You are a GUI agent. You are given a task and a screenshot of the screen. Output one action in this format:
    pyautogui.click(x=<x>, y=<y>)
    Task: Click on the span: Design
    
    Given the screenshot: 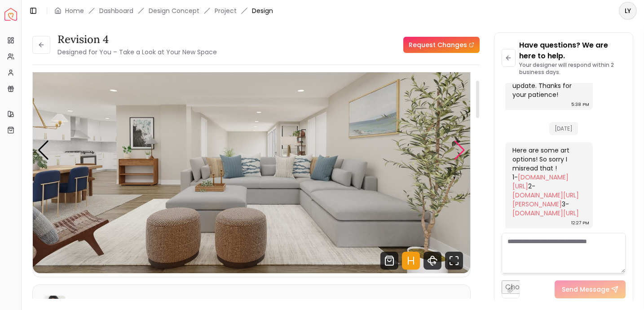 What is the action you would take?
    pyautogui.click(x=262, y=11)
    